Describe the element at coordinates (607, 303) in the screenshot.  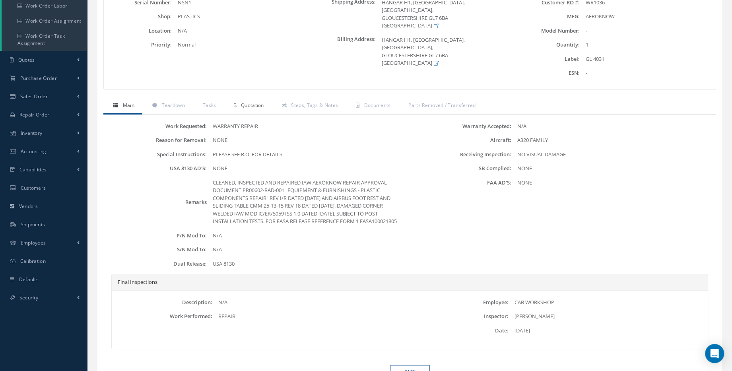
I see `div: CAB WORKSHOP` at that location.